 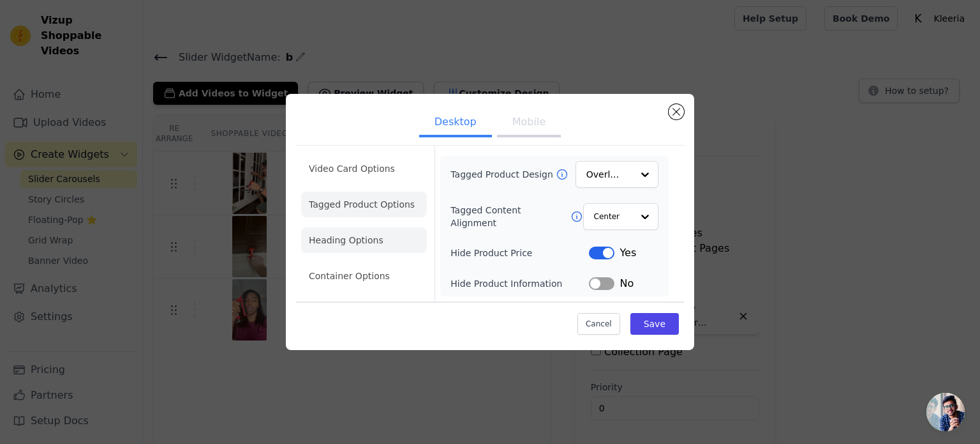 I want to click on li: Container Options, so click(x=364, y=275).